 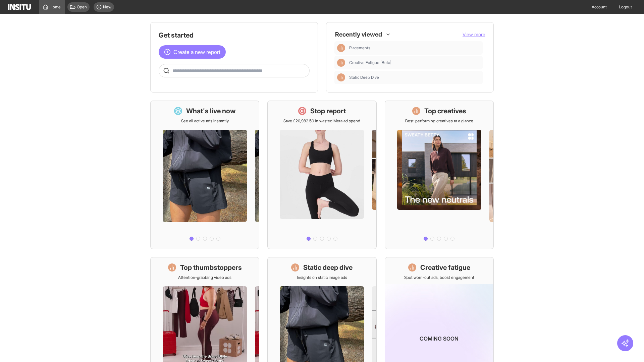 What do you see at coordinates (19, 7) in the screenshot?
I see `img: Logo` at bounding box center [19, 7].